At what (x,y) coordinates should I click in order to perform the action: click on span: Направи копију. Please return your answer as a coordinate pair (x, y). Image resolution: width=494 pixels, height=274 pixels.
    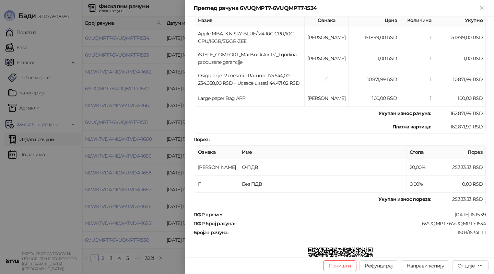
    Looking at the image, I should click on (425, 265).